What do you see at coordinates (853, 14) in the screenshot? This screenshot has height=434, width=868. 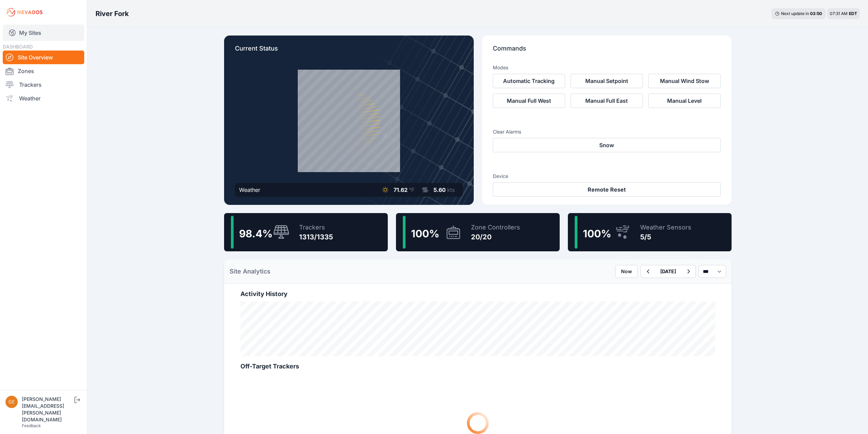 I see `span: EDT` at bounding box center [853, 14].